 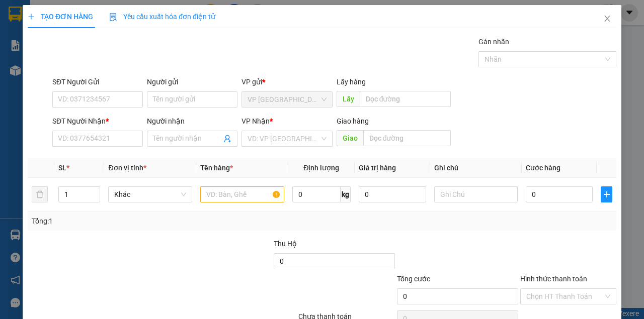 What do you see at coordinates (608, 19) in the screenshot?
I see `span: close` at bounding box center [608, 19].